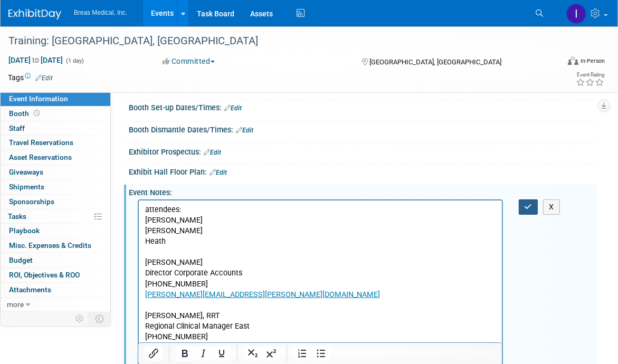 This screenshot has width=618, height=364. Describe the element at coordinates (363, 191) in the screenshot. I see `div: Event Notes:` at that location.